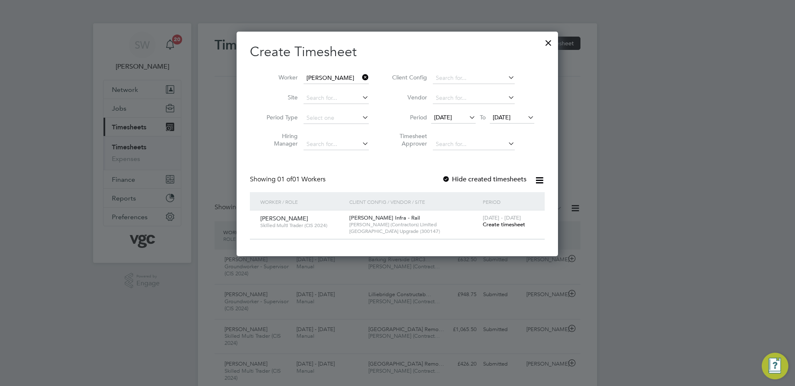 The image size is (795, 386). What do you see at coordinates (397, 52) in the screenshot?
I see `h2: Create Timesheet` at bounding box center [397, 52].